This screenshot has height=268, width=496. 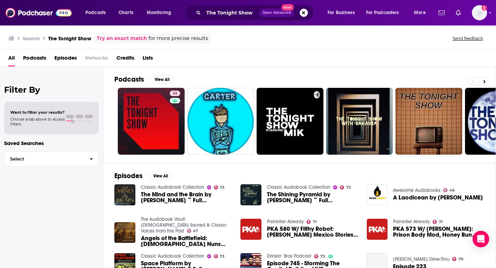 I want to click on a: PKA 573 W/ Josh Pillault: Prison Body Mod, Honey Bun Scheme, Boomer Moments, so click(x=377, y=229).